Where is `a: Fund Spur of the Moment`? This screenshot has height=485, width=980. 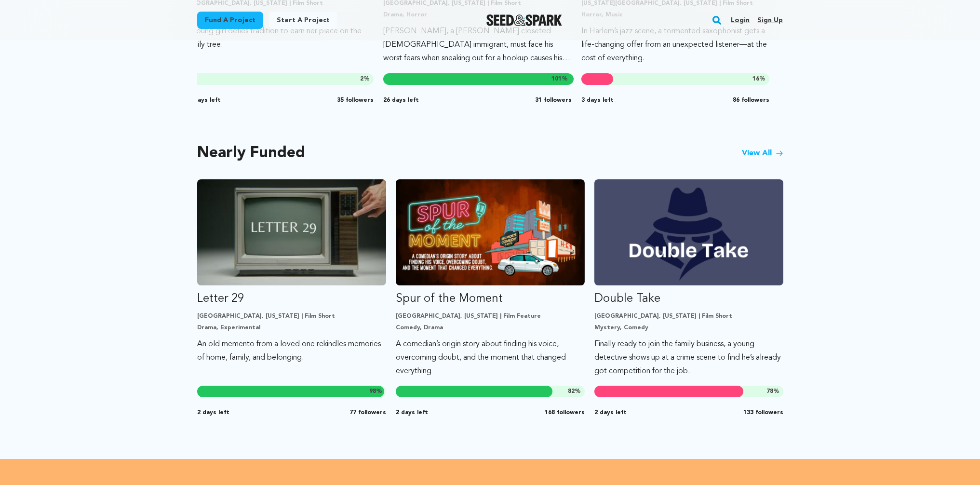
a: Fund Spur of the Moment is located at coordinates (490, 278).